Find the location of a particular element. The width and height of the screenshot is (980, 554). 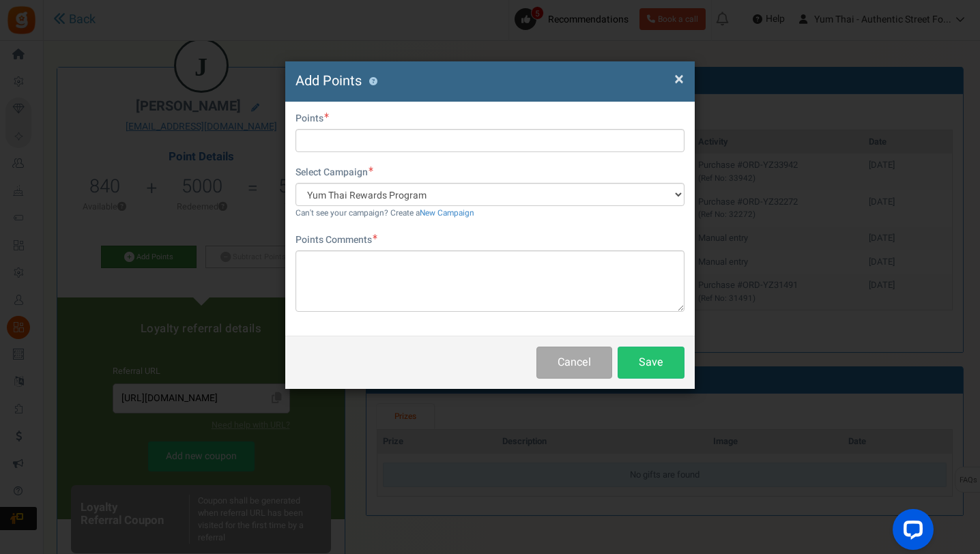

button: Cancel is located at coordinates (574, 362).